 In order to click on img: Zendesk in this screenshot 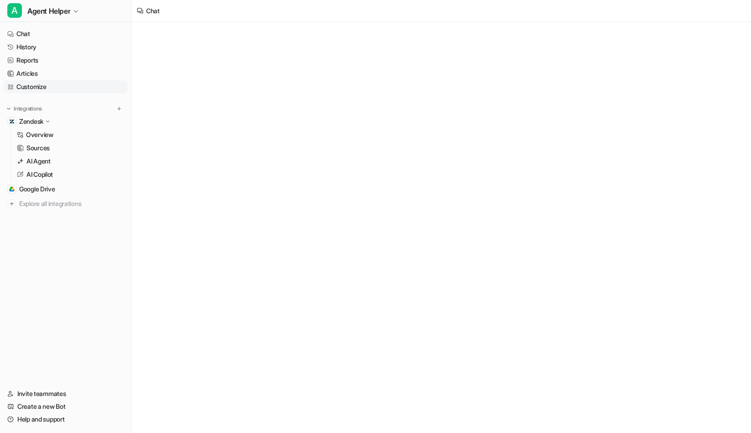, I will do `click(12, 121)`.